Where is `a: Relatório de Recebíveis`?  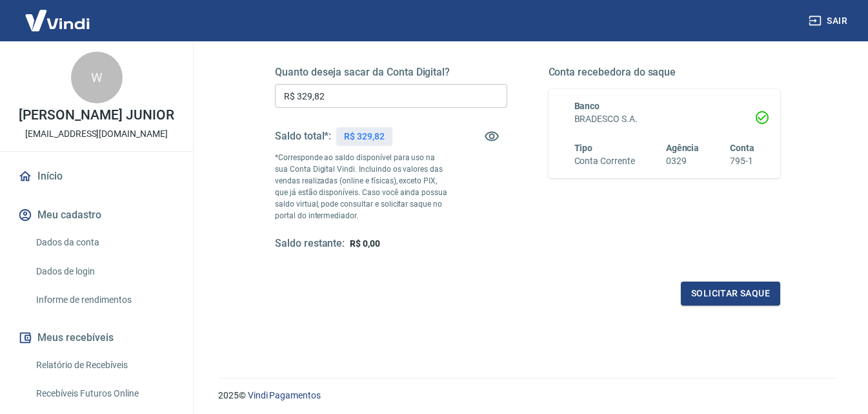 a: Relatório de Recebíveis is located at coordinates (104, 365).